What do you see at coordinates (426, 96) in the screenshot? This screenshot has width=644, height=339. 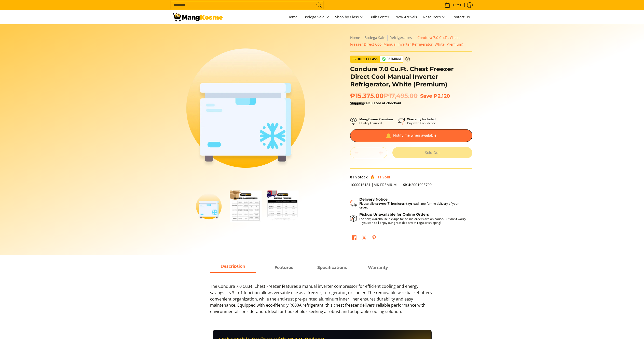 I see `span: Save` at bounding box center [426, 96].